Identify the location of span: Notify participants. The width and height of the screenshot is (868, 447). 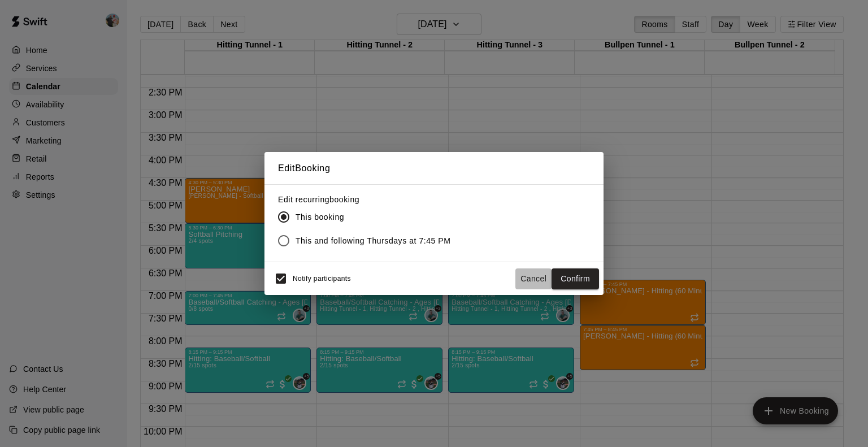
(322, 279).